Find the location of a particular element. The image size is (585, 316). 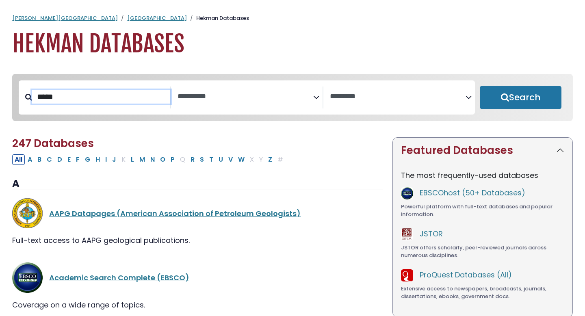

button: Filter Results I is located at coordinates (106, 160).